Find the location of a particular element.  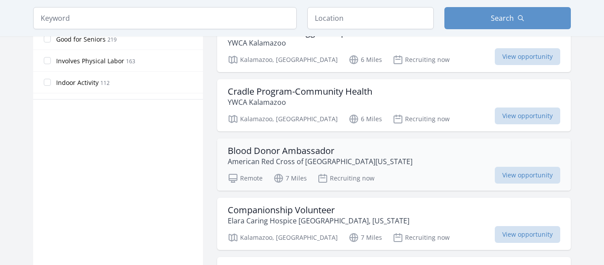

input: Indoor Activity 112 is located at coordinates (47, 82).